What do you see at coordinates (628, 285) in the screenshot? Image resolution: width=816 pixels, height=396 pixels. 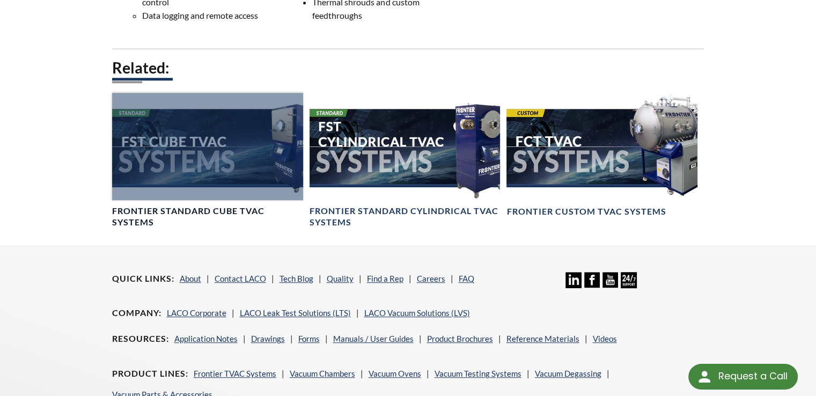 I see `a: 24/7 Support` at bounding box center [628, 285].